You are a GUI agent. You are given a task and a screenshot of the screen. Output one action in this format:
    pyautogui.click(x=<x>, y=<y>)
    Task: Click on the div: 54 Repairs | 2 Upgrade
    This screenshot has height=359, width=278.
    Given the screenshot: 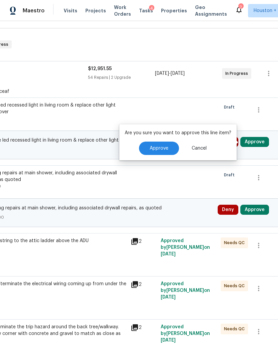 What is the action you would take?
    pyautogui.click(x=121, y=77)
    